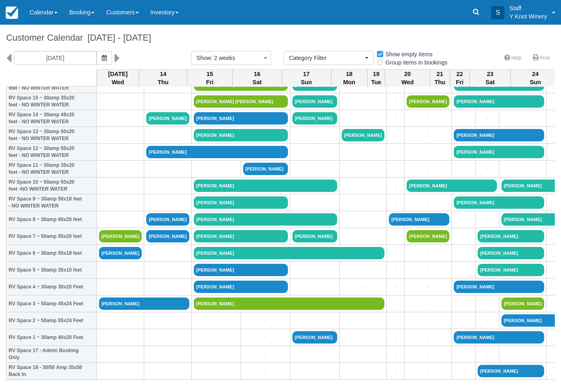 The width and height of the screenshot is (561, 392). What do you see at coordinates (52, 354) in the screenshot?
I see `th: RV Space 17 - Admin Booking Only` at bounding box center [52, 354].